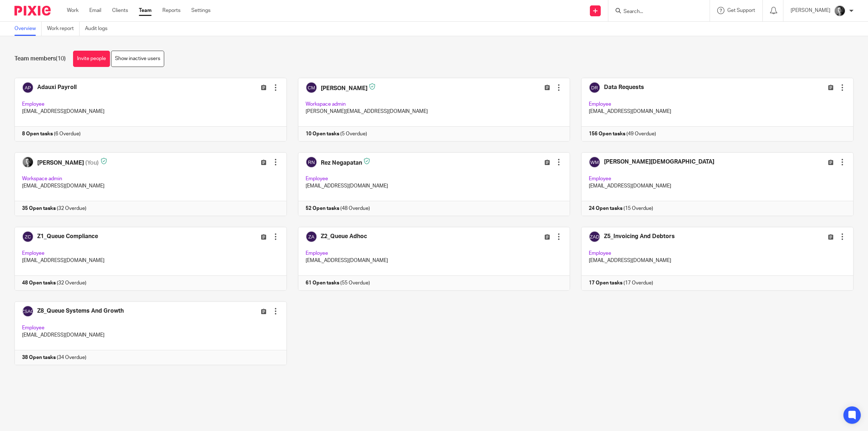  Describe the element at coordinates (145, 11) in the screenshot. I see `a: Team` at that location.